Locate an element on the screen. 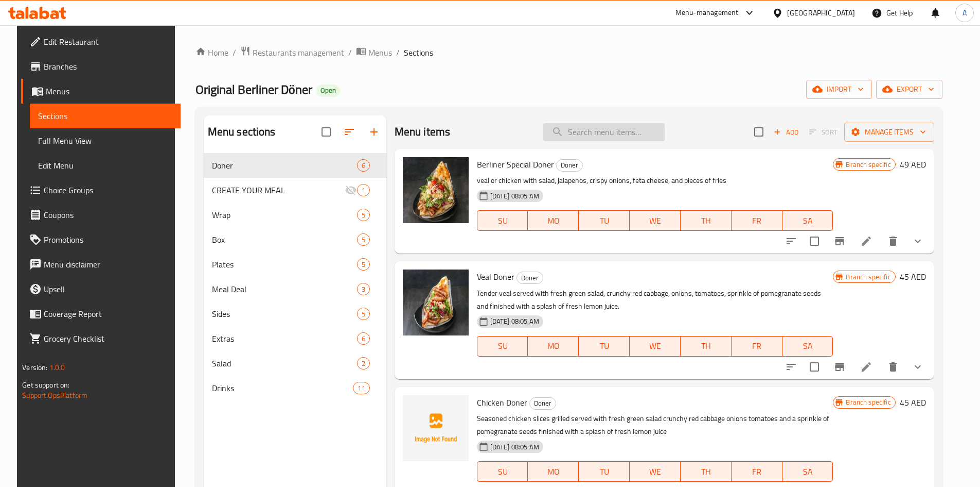 Image resolution: width=980 pixels, height=487 pixels. span: Edit Restaurant is located at coordinates (108, 41).